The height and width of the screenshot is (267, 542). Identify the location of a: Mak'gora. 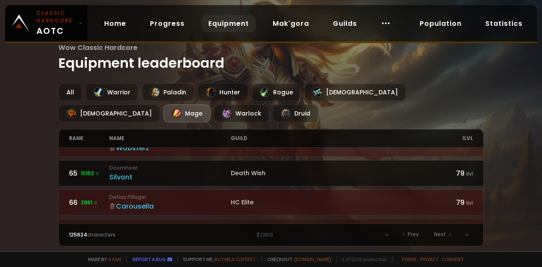
(291, 23).